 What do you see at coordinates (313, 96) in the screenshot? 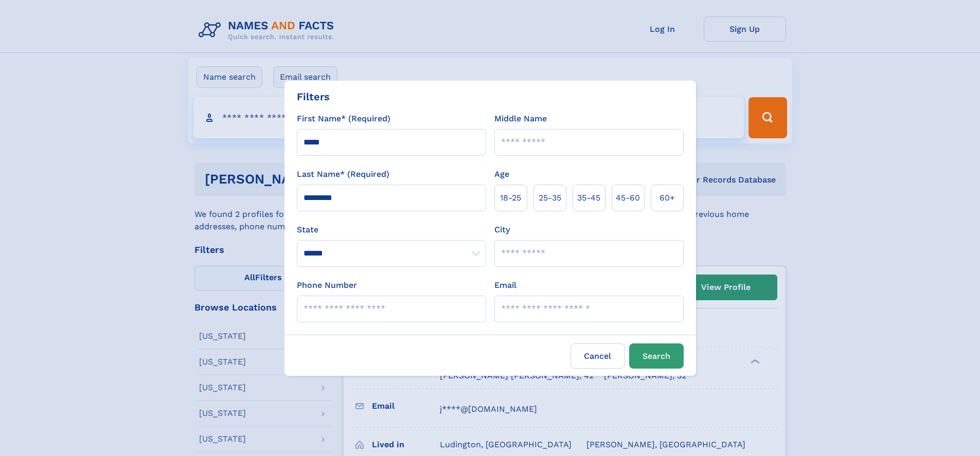
I see `div: Filters` at bounding box center [313, 96].